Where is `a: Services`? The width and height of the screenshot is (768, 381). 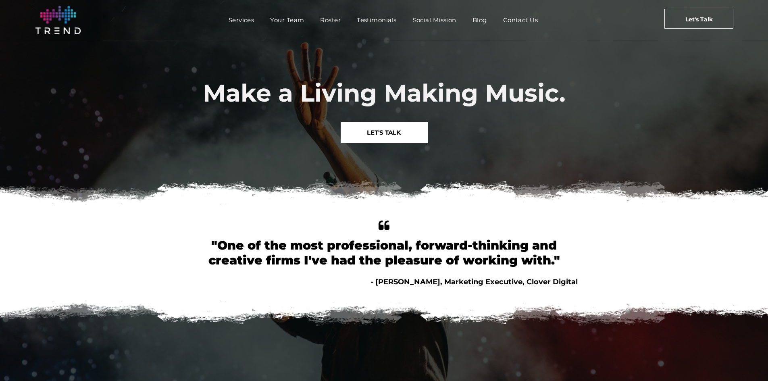 a: Services is located at coordinates (241, 20).